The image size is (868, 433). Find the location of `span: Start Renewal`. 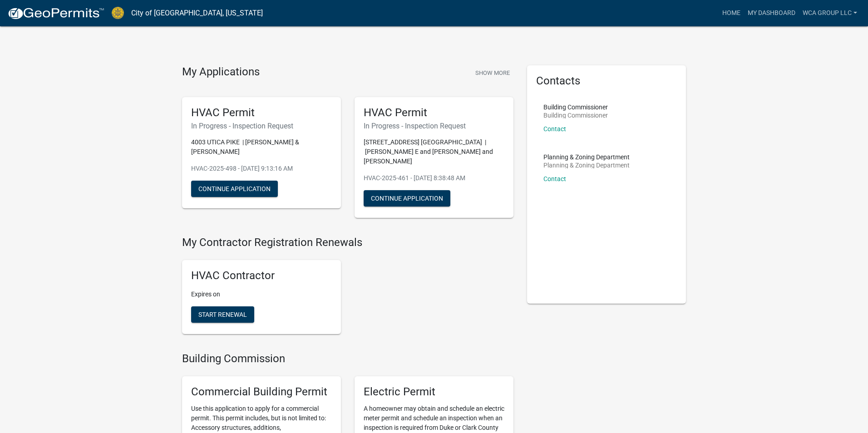

span: Start Renewal is located at coordinates (222, 315).